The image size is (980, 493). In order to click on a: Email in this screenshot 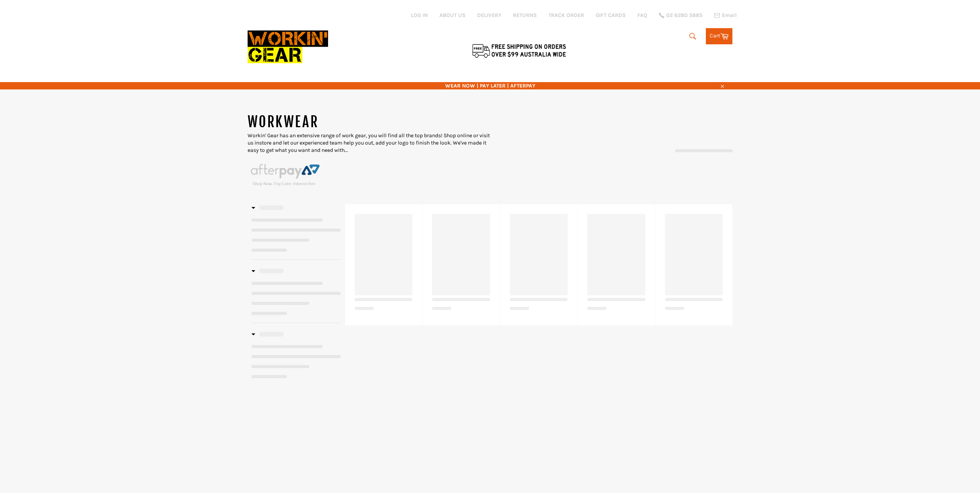, I will do `click(725, 15)`.